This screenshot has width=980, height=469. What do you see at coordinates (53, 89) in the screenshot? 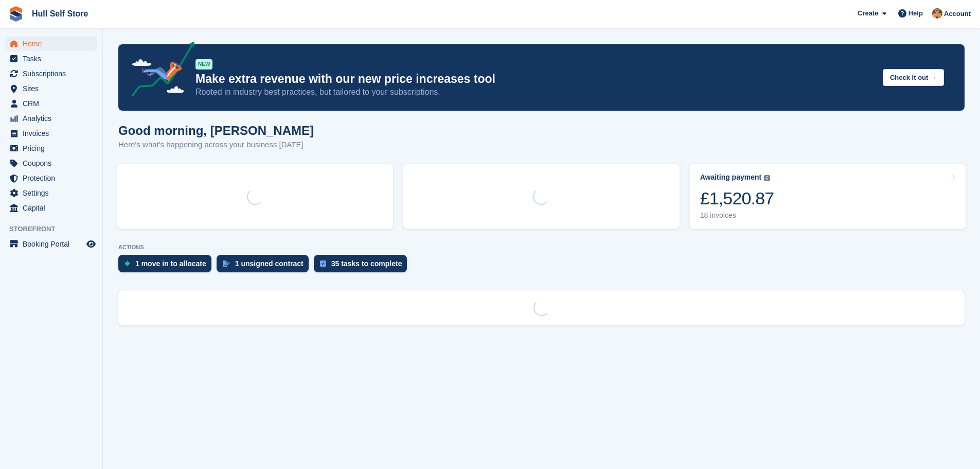
I see `span: Sites` at bounding box center [53, 89].